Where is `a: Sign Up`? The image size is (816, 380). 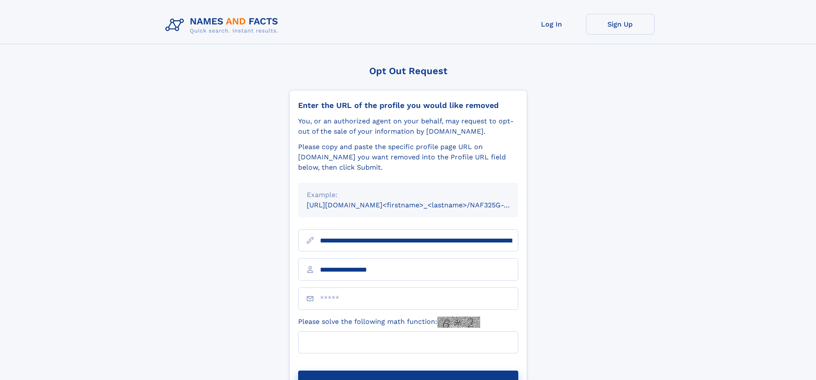 a: Sign Up is located at coordinates (620, 24).